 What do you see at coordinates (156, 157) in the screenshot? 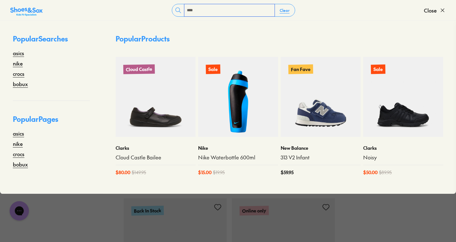
I see `a: Cloud Castle Bailee` at bounding box center [156, 157].